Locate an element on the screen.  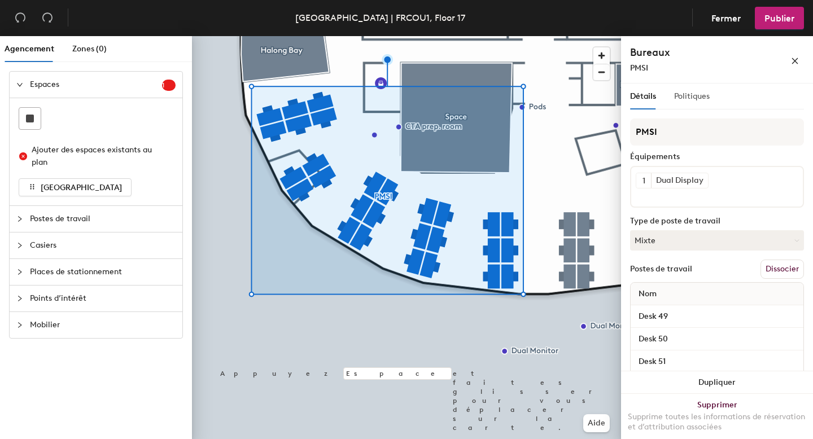
button: 1 is located at coordinates (644, 181).